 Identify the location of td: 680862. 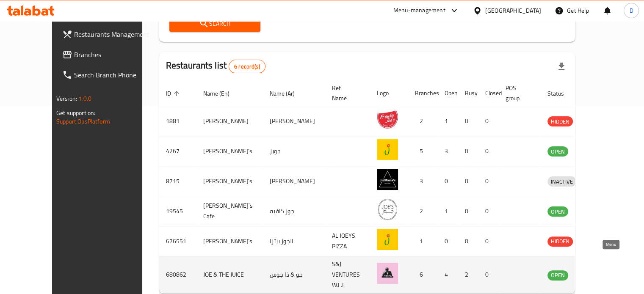
(178, 275).